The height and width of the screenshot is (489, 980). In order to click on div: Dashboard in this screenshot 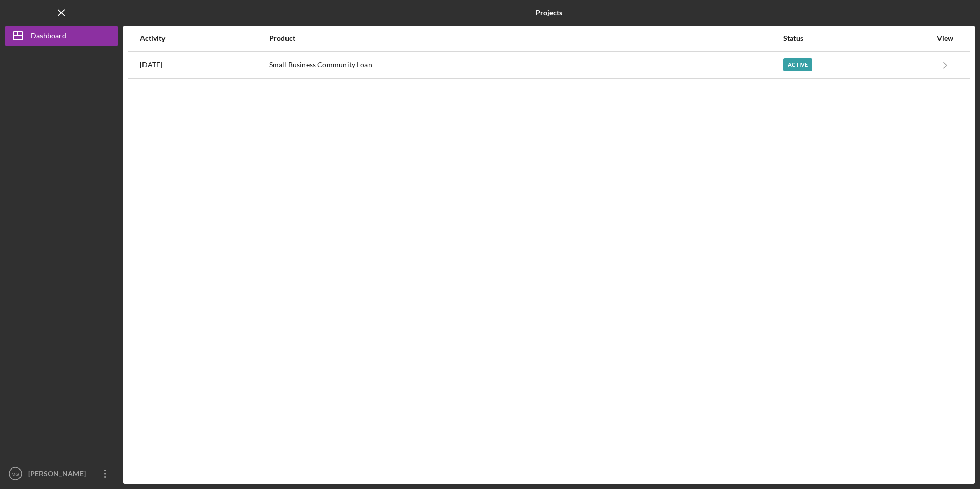, I will do `click(49, 37)`.